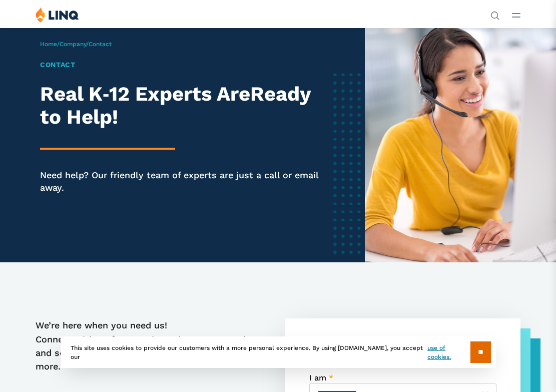 Image resolution: width=556 pixels, height=392 pixels. Describe the element at coordinates (182, 105) in the screenshot. I see `h2: Real K‑12 Experts Are` at that location.